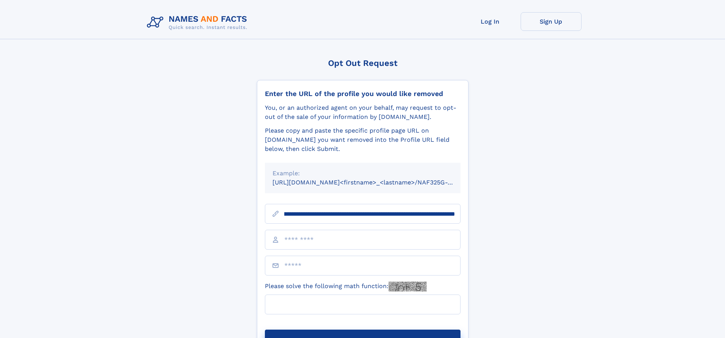  I want to click on div: Opt Out Request, so click(363, 63).